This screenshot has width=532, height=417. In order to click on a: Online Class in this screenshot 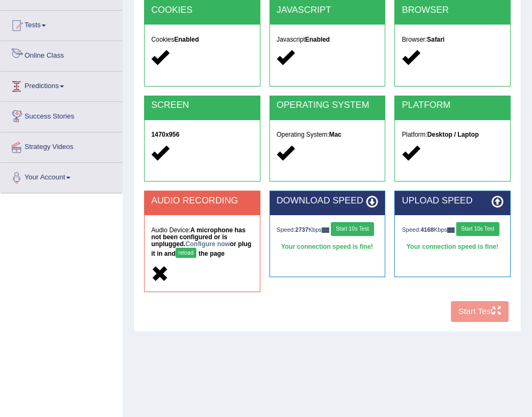, I will do `click(61, 54)`.